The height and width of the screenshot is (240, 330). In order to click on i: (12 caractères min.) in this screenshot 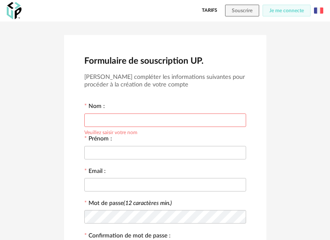, I will do `click(148, 203)`.